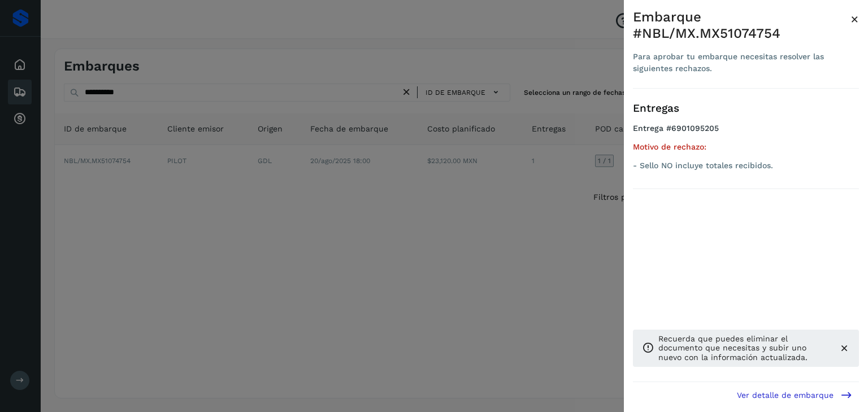  Describe the element at coordinates (794, 395) in the screenshot. I see `button: Ver detalle de embarque` at that location.